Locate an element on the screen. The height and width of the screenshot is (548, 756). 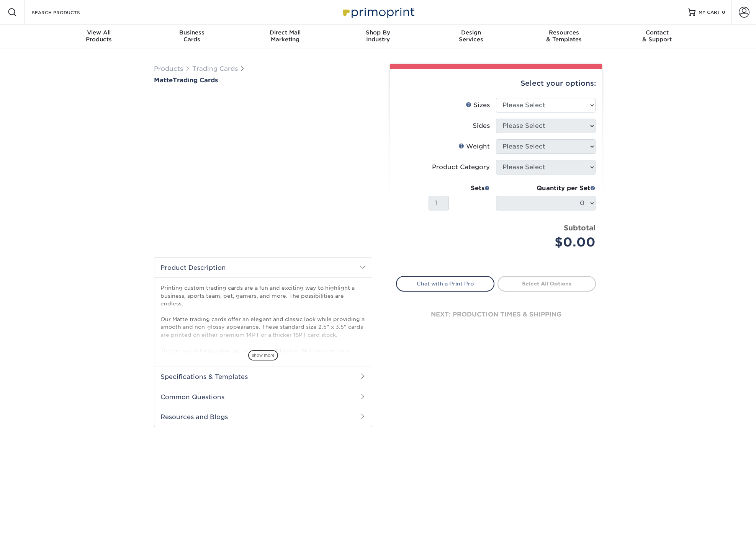
span: Contact is located at coordinates (657, 33).